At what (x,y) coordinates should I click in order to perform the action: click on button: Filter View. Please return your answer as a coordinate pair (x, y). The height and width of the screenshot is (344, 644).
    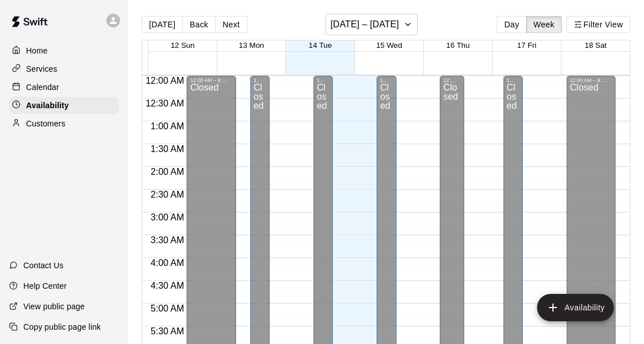
    Looking at the image, I should click on (598, 24).